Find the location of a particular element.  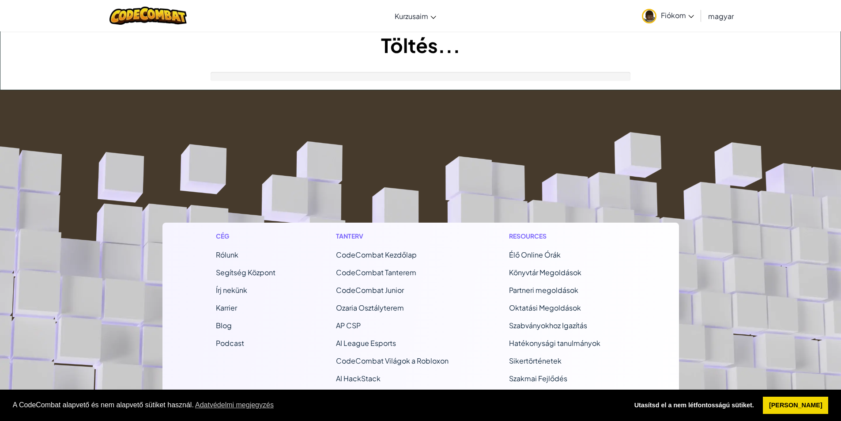

a: allow cookies is located at coordinates (796, 405).